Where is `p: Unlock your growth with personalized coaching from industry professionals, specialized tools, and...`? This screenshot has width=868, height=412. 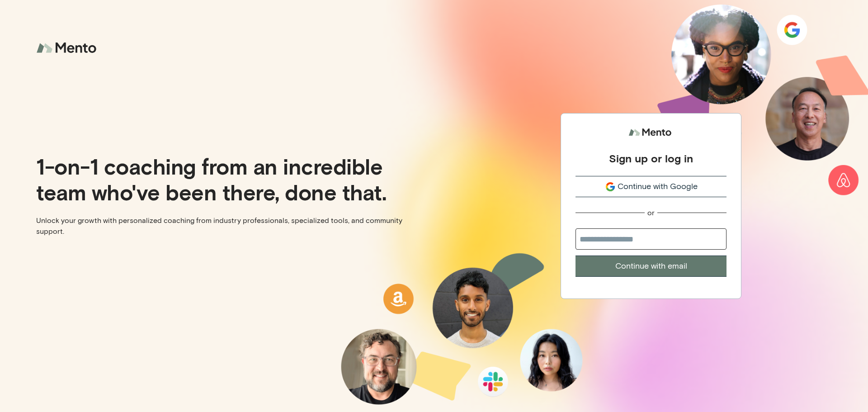
p: Unlock your growth with personalized coaching from industry professionals, specialized tools, and... is located at coordinates (232, 226).